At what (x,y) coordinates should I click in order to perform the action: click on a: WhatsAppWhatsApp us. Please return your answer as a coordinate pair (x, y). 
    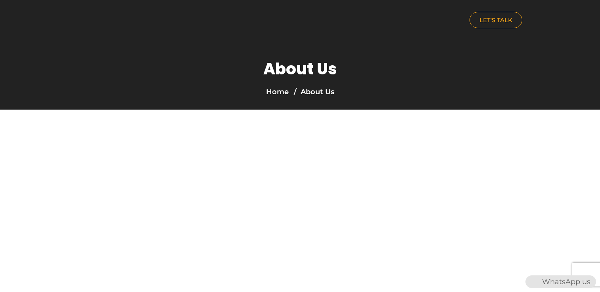
    Looking at the image, I should click on (560, 282).